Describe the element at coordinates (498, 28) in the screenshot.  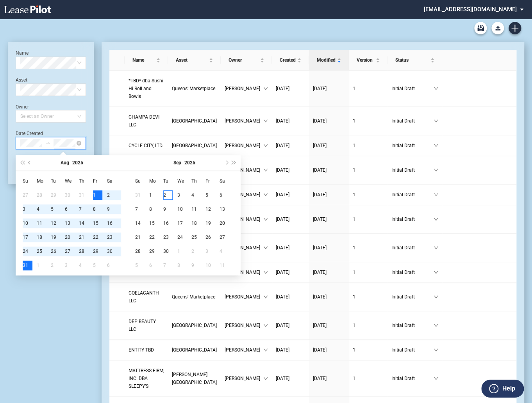
I see `button: Download Blank Form` at that location.